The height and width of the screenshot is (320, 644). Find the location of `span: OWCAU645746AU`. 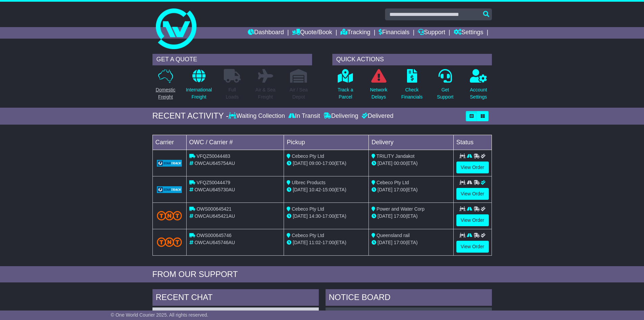

span: OWCAU645746AU is located at coordinates (214, 242).